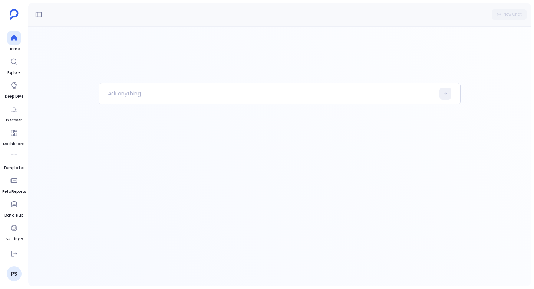  I want to click on span: Data Hub, so click(14, 215).